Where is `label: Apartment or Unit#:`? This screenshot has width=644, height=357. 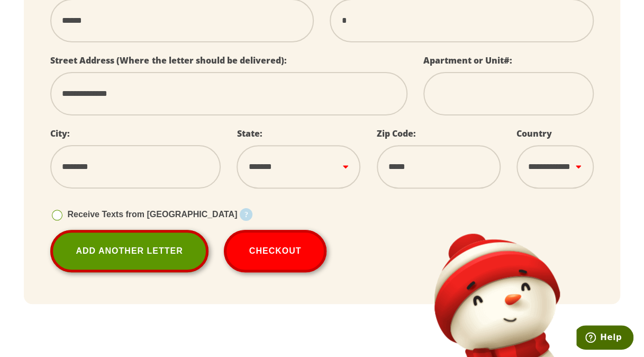 label: Apartment or Unit#: is located at coordinates (468, 60).